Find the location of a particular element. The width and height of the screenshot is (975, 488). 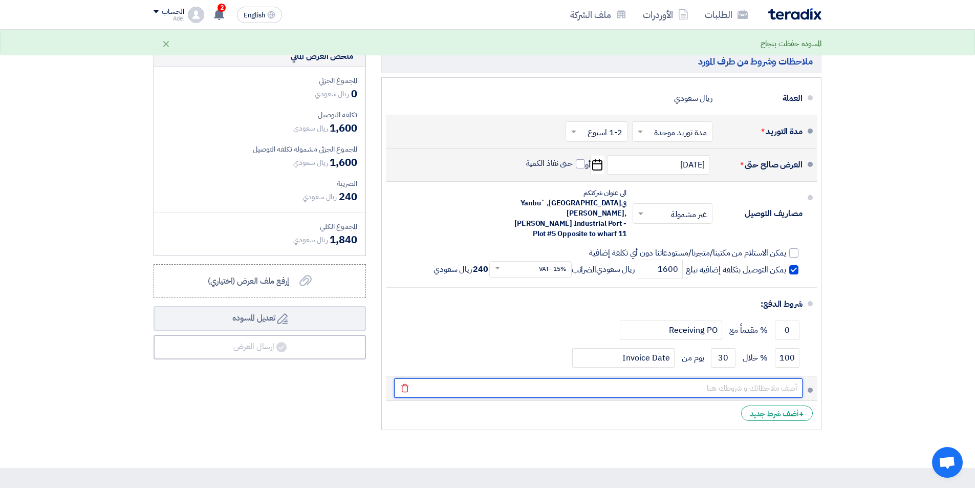

span: 1,840 is located at coordinates (344, 240).